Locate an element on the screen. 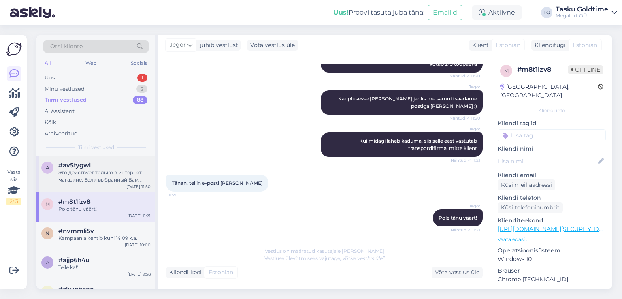 This screenshot has height=299, width=622. span: #zkupbegc is located at coordinates (76, 289).